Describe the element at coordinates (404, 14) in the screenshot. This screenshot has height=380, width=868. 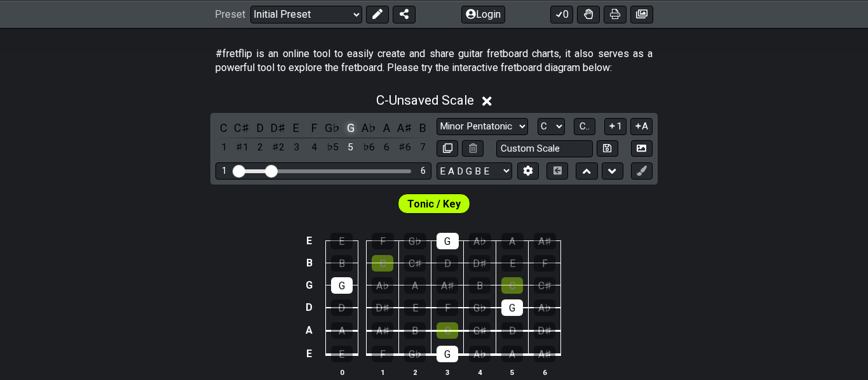
I see `button: Share Preset` at that location.